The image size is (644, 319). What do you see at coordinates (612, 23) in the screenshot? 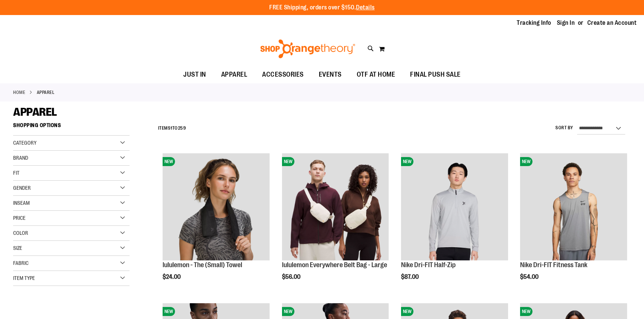
I see `a: Create an Account` at bounding box center [612, 23].